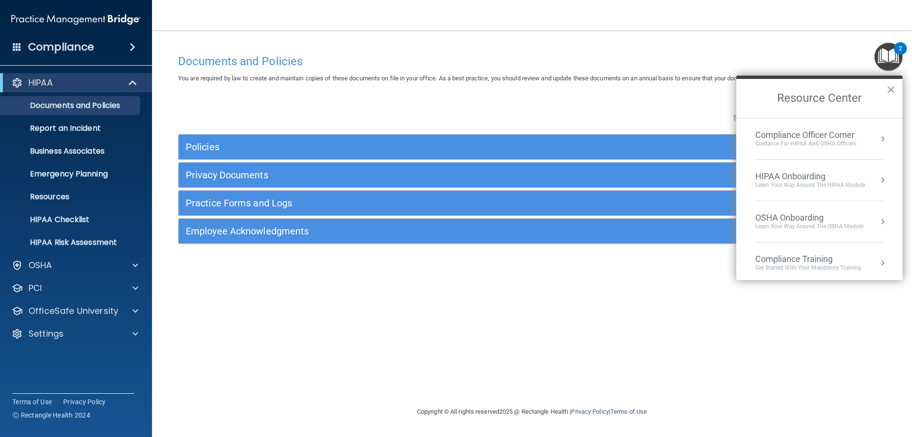 This screenshot has height=437, width=912. What do you see at coordinates (71, 174) in the screenshot?
I see `p: Emergency Planning` at bounding box center [71, 174].